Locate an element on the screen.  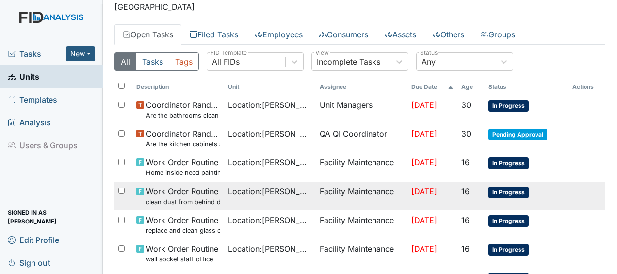
small: clean dust from behind dryer is located at coordinates (183, 201).